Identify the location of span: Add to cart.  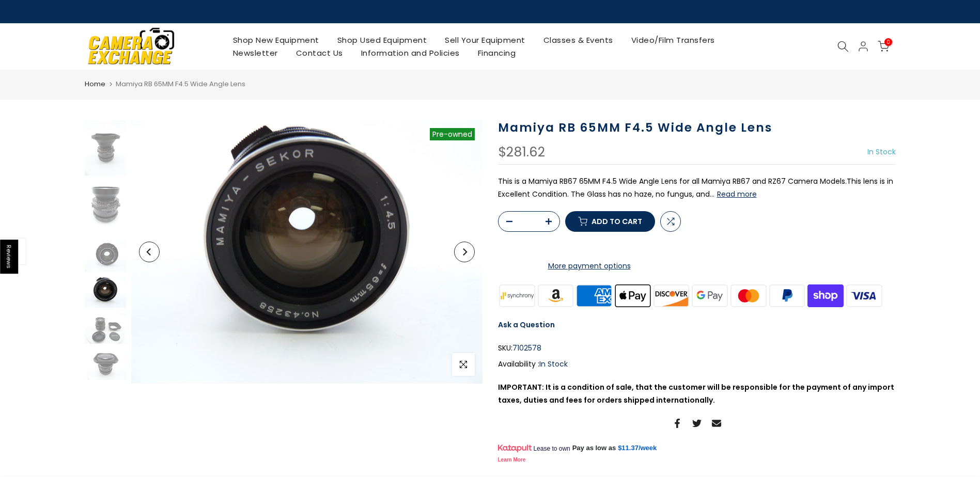
(617, 221).